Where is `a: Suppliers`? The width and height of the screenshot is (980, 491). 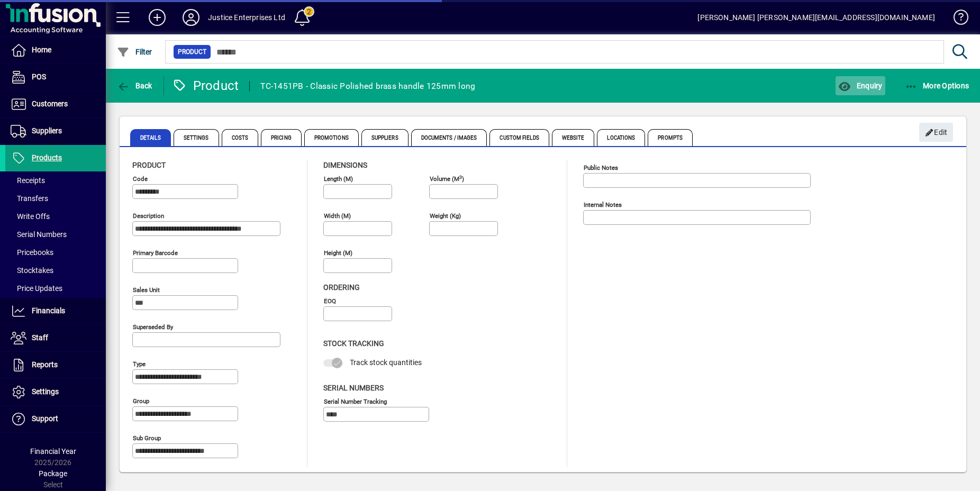
a: Suppliers is located at coordinates (55, 131).